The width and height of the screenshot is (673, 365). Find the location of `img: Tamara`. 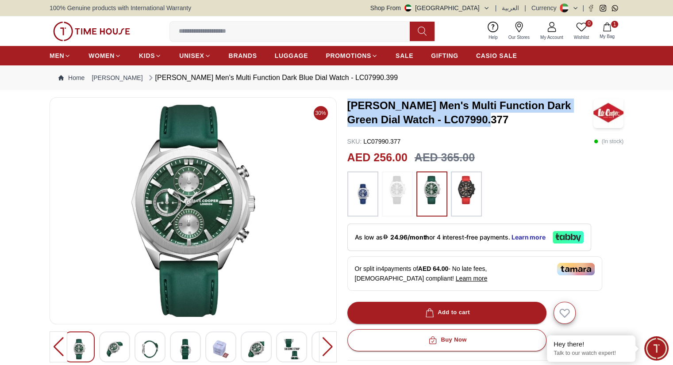

img: Tamara is located at coordinates (576, 269).